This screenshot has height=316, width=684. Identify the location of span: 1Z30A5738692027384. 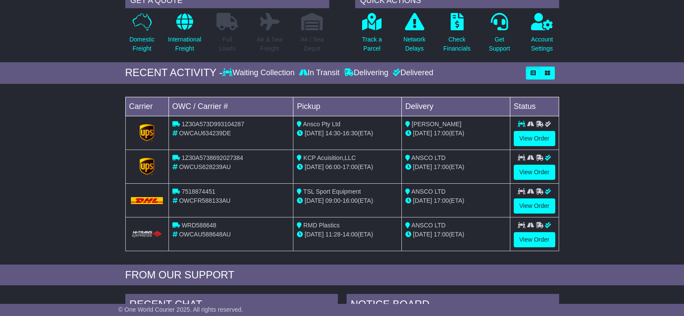
(212, 158).